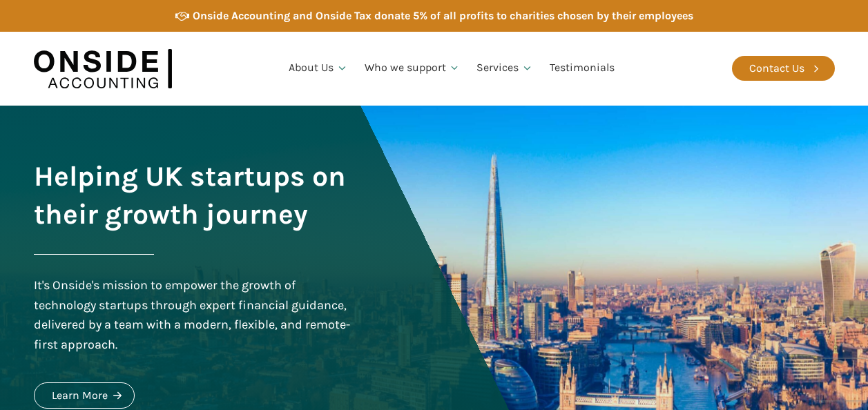  What do you see at coordinates (84, 396) in the screenshot?
I see `a: Learn More` at bounding box center [84, 396].